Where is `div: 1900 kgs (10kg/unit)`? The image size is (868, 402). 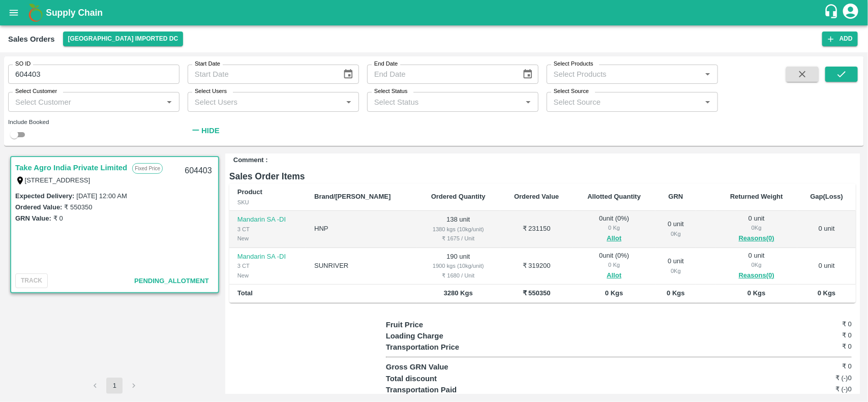 div: 1900 kgs (10kg/unit) is located at coordinates (458, 266).